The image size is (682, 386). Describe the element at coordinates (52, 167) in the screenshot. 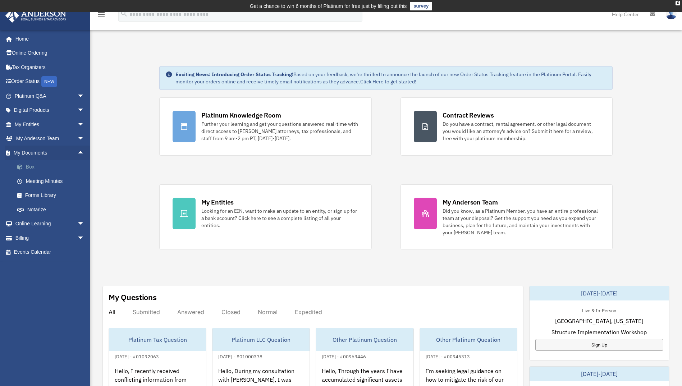

I see `a: Box` at that location.